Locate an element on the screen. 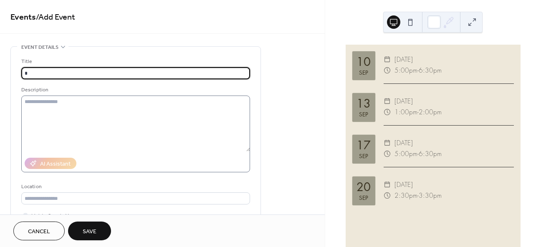 The width and height of the screenshot is (541, 247). span: Cancel is located at coordinates (39, 232).